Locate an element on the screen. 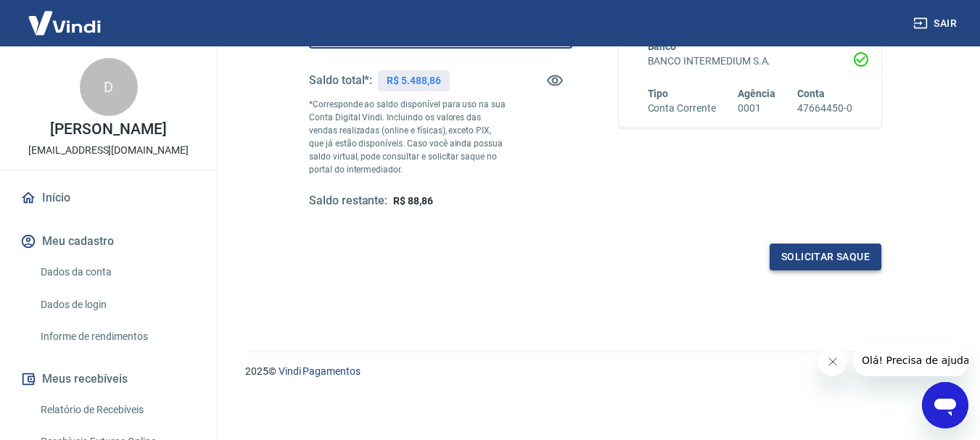 This screenshot has width=980, height=440. a: Início is located at coordinates (108, 198).